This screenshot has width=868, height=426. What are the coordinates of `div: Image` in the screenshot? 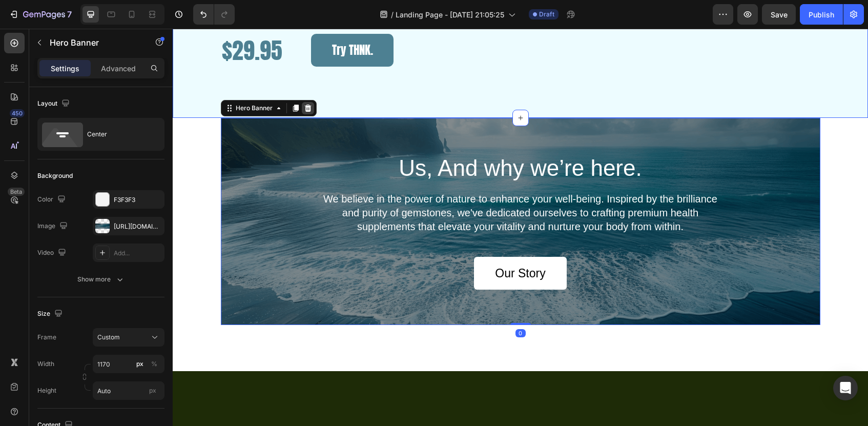 It's located at (53, 226).